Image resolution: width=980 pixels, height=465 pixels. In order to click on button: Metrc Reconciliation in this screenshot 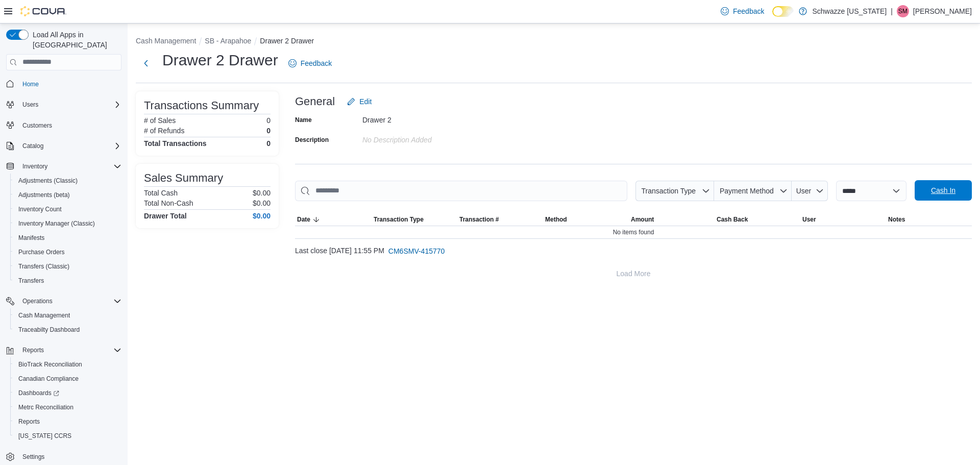, I will do `click(68, 408)`.